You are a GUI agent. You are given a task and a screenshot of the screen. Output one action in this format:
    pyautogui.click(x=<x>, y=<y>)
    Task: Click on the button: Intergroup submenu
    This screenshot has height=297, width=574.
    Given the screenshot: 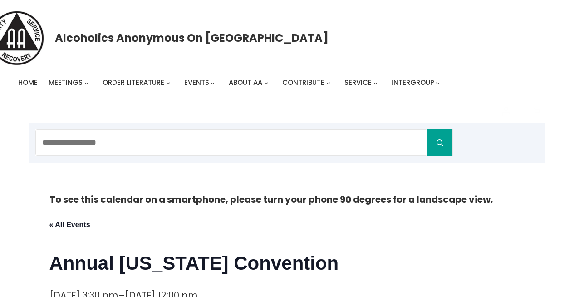 What is the action you would take?
    pyautogui.click(x=438, y=83)
    